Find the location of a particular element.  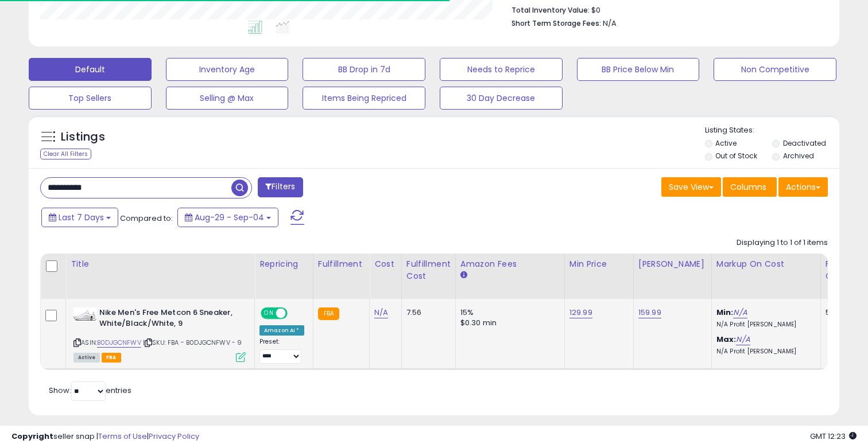

a: Privacy Policy is located at coordinates (174, 436).